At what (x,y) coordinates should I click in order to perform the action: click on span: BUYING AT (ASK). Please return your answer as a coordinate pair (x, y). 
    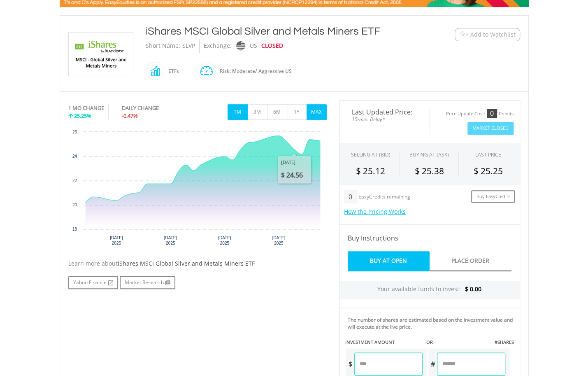
    Looking at the image, I should click on (429, 155).